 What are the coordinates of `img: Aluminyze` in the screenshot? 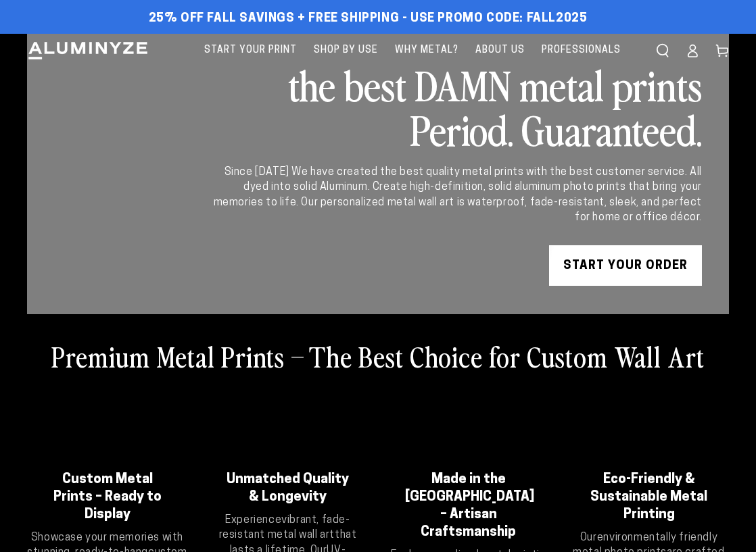 It's located at (88, 51).